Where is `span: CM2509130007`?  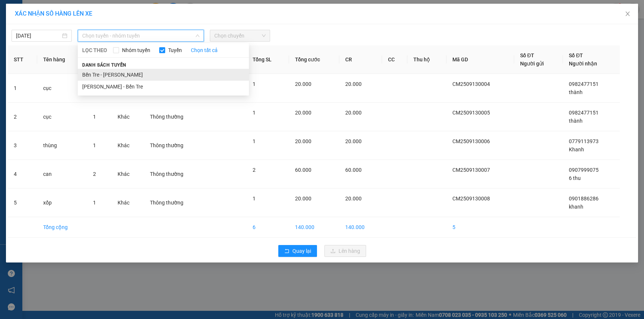 span: CM2509130007 is located at coordinates (471, 170).